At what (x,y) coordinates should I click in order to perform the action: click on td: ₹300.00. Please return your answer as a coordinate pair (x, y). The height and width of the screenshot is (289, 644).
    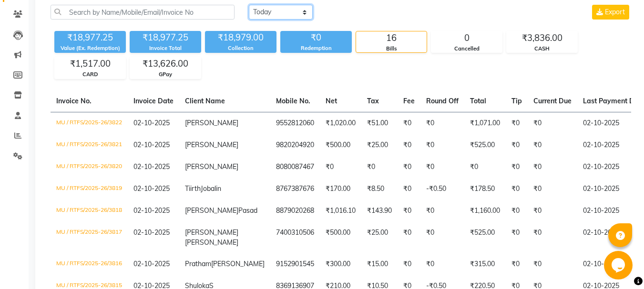
    Looking at the image, I should click on (341, 264).